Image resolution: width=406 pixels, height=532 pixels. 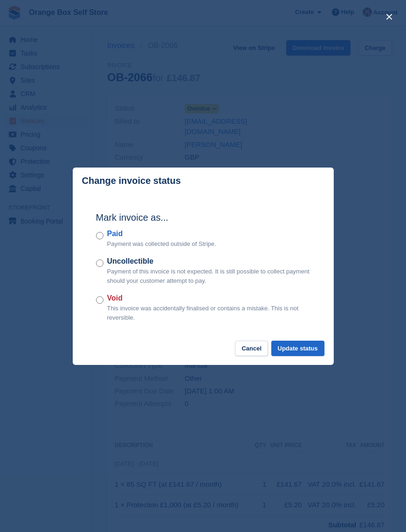 What do you see at coordinates (162, 244) in the screenshot?
I see `p: Payment was collected outside of Stripe.` at bounding box center [162, 244].